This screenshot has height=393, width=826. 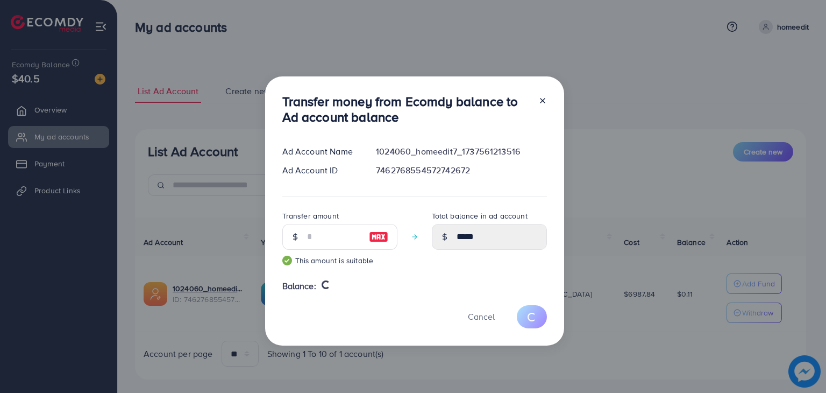 I want to click on img: image, so click(x=379, y=237).